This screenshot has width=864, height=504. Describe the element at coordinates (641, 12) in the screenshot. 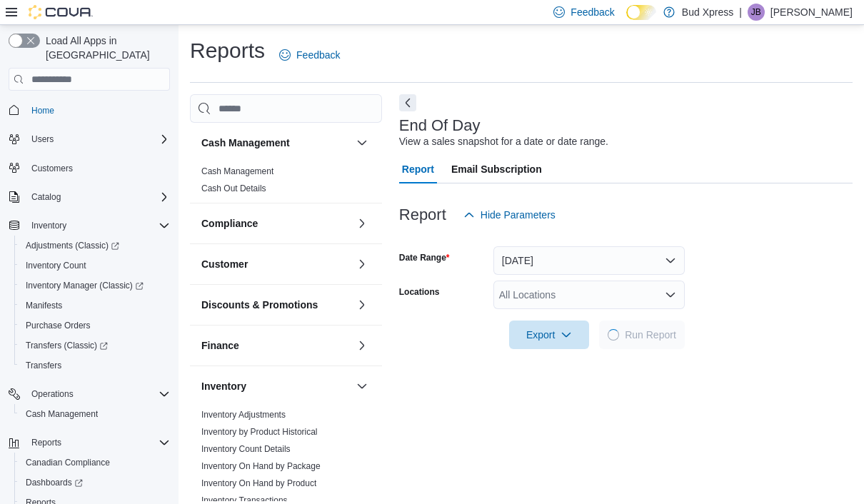

I see `input: Dark Mode` at that location.